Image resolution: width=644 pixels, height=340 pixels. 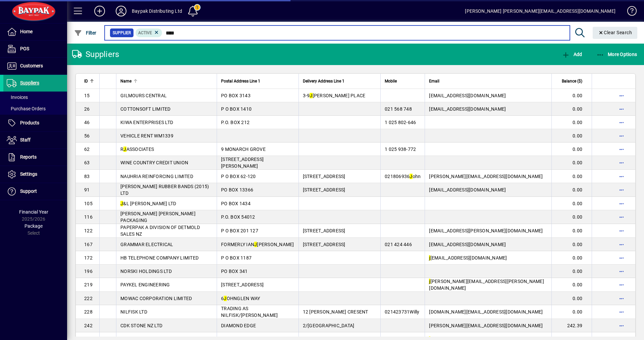 I want to click on span: NORSKI HOLDINGS LTD, so click(x=146, y=271).